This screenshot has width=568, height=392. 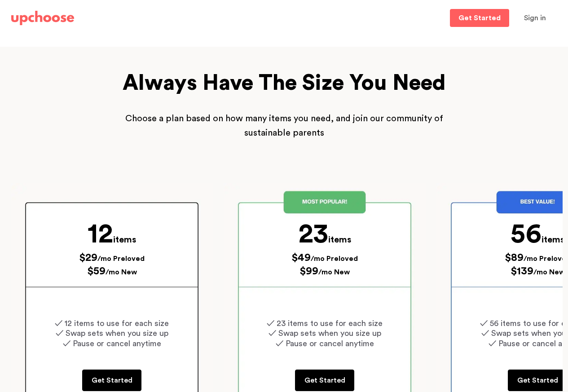 What do you see at coordinates (284, 83) in the screenshot?
I see `span: Always Have The Size You Need` at bounding box center [284, 83].